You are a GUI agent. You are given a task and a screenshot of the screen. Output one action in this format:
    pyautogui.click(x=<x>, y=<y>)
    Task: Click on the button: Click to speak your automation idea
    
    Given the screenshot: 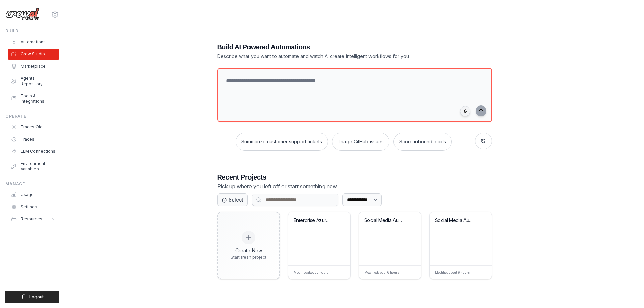 What is the action you would take?
    pyautogui.click(x=466, y=112)
    